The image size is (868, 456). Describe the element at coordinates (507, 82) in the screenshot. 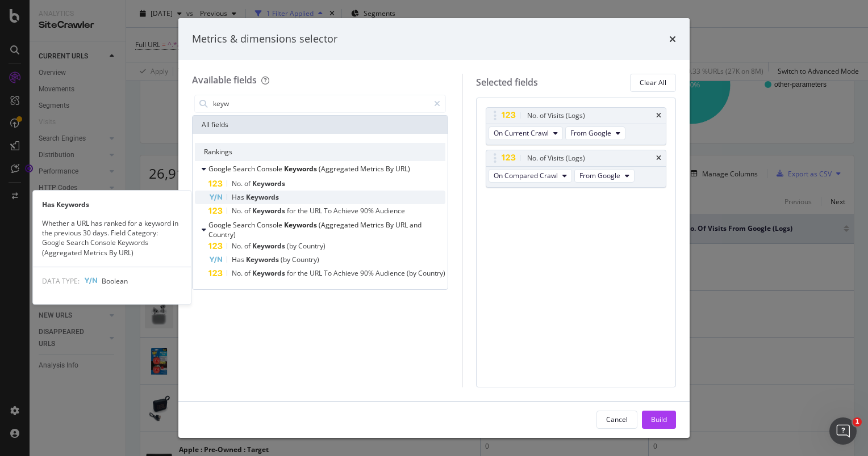

I see `div: Selected fields` at that location.